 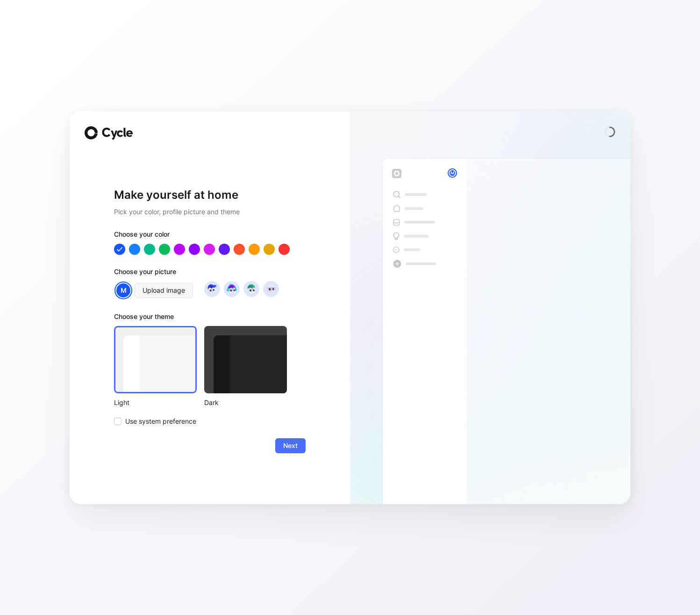 I want to click on div: Light, so click(x=155, y=403).